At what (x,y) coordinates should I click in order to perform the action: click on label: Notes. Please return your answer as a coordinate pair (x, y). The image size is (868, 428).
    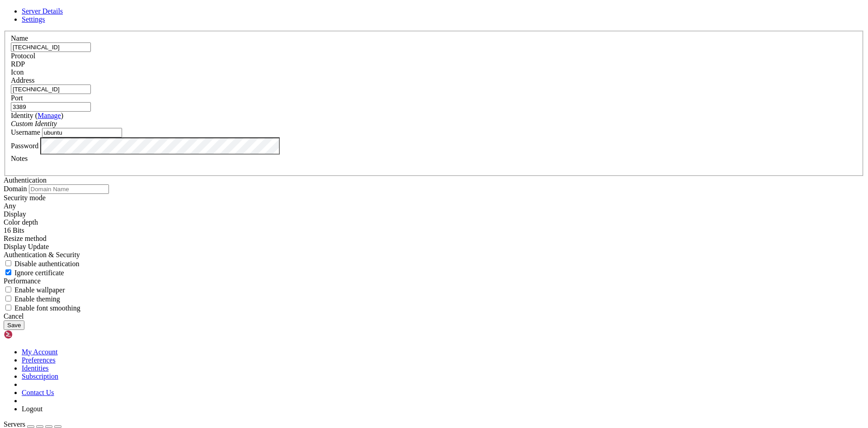
    Looking at the image, I should click on (19, 158).